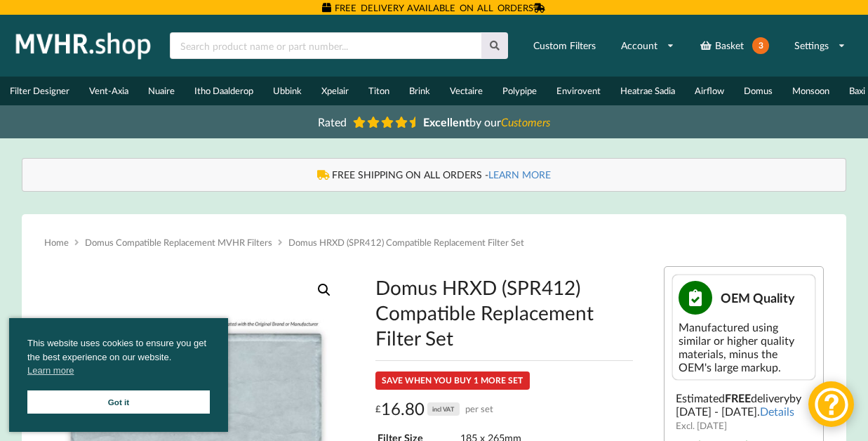 This screenshot has width=868, height=441. What do you see at coordinates (734, 46) in the screenshot?
I see `a: Basket3` at bounding box center [734, 46].